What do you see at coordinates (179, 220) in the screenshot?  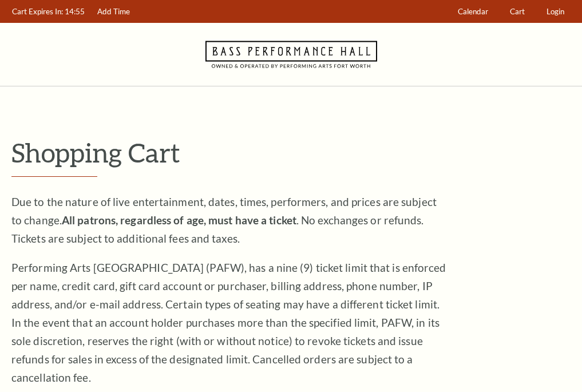 I see `strong: All patrons, regardless of age, must have a ticket` at bounding box center [179, 220].